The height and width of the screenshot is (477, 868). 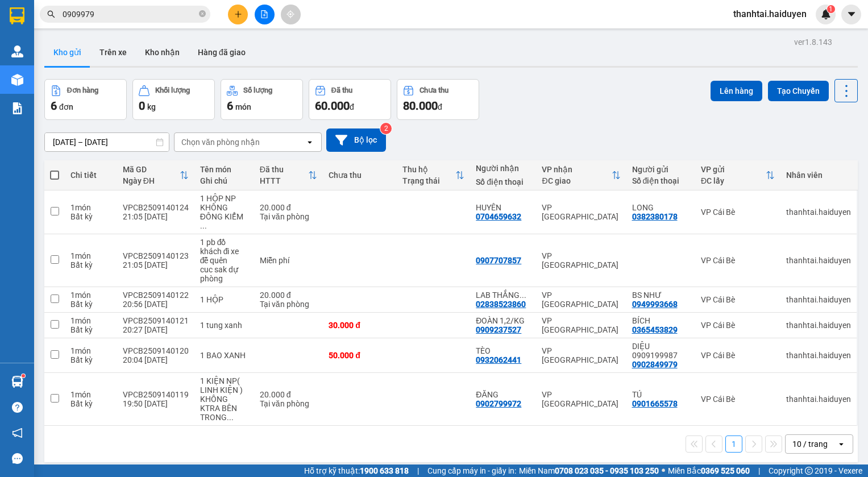 I want to click on div: Tại văn phòng, so click(x=288, y=217).